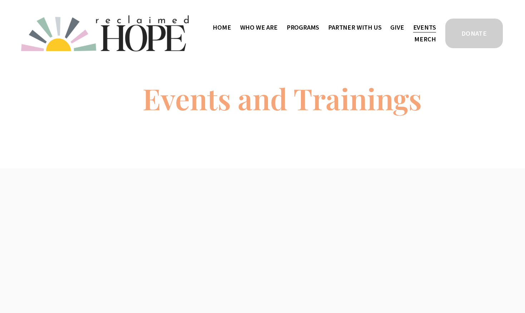  Describe the element at coordinates (397, 27) in the screenshot. I see `a: Give` at that location.